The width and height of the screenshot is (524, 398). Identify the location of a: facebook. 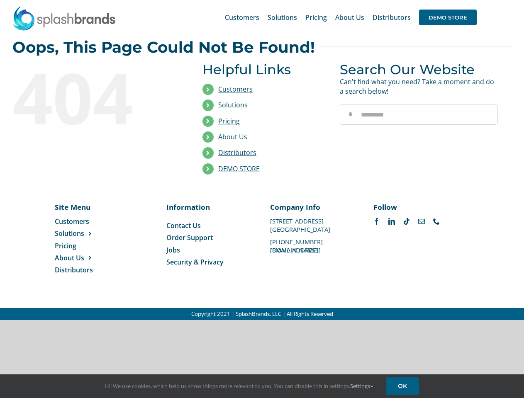
(377, 222).